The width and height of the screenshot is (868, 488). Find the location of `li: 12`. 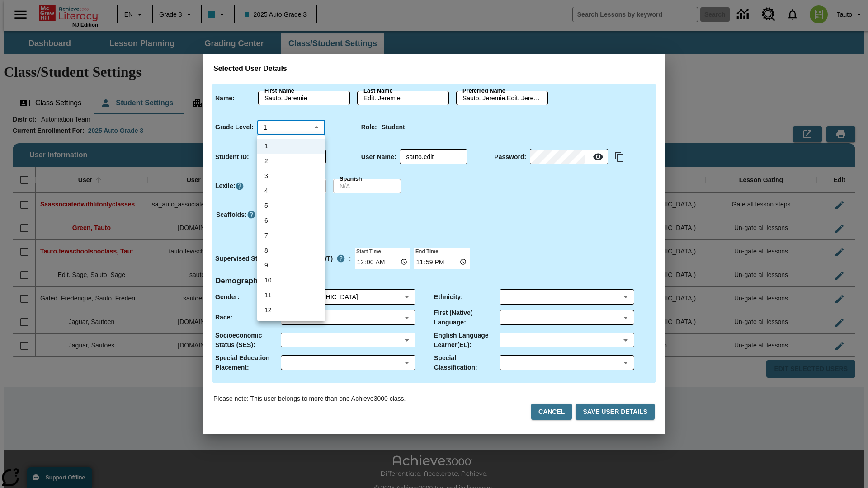

li: 12 is located at coordinates (291, 310).